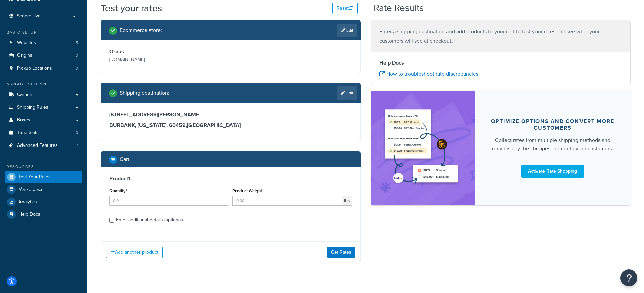  Describe the element at coordinates (44, 68) in the screenshot. I see `li: Pickup Locations` at that location.